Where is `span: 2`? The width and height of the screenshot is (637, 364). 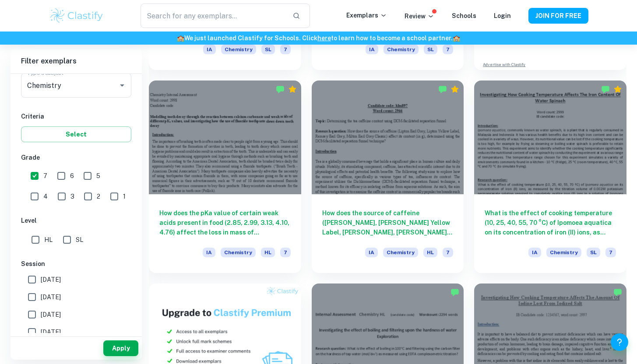 span: 2 is located at coordinates (99, 196).